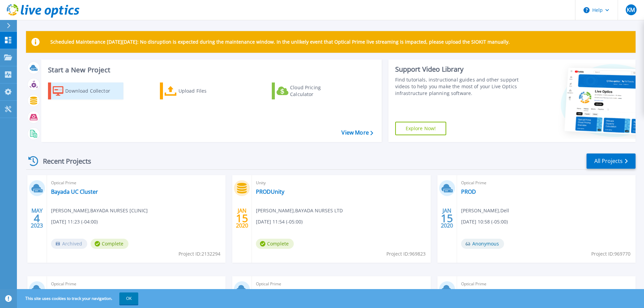 The height and width of the screenshot is (308, 644). What do you see at coordinates (63, 161) in the screenshot?
I see `div: Recent Projects` at bounding box center [63, 161].